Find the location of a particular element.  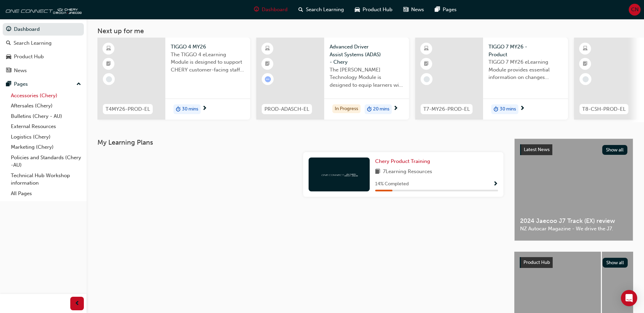

a: guage-iconDashboard is located at coordinates (270, 10).